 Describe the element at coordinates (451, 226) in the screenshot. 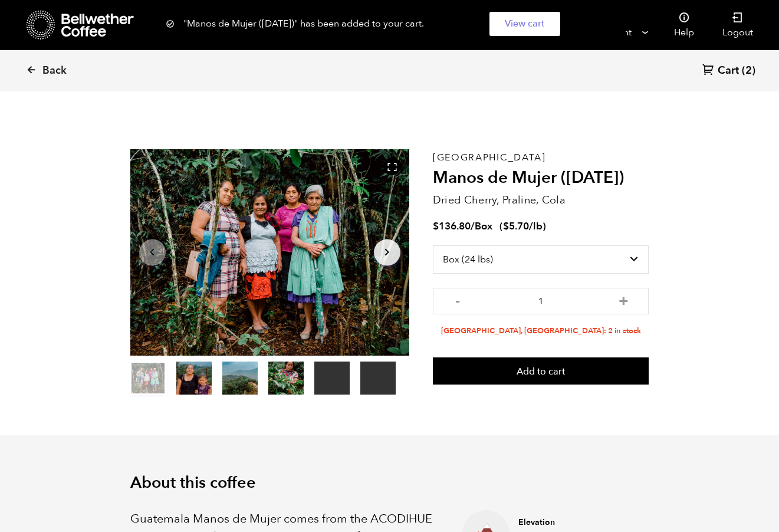

I see `bdi: 136.80` at that location.